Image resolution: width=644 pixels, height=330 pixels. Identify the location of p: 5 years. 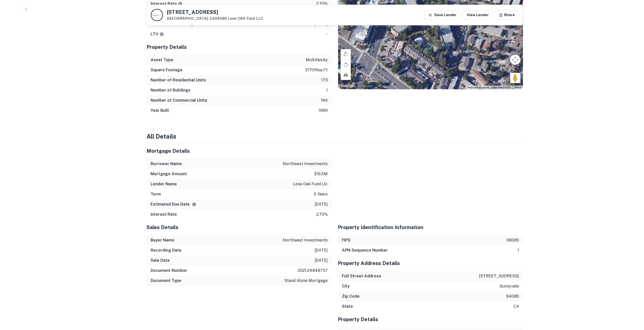
(321, 194).